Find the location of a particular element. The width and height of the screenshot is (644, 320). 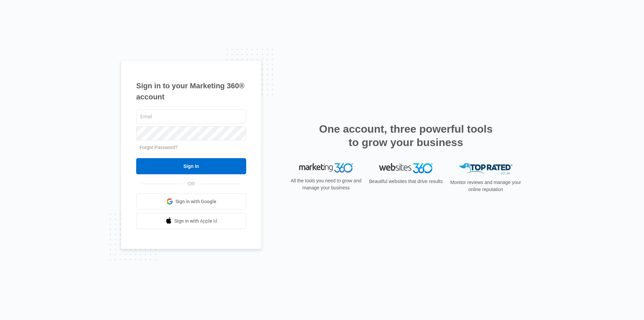

img: Marketing 360 is located at coordinates (326, 168).